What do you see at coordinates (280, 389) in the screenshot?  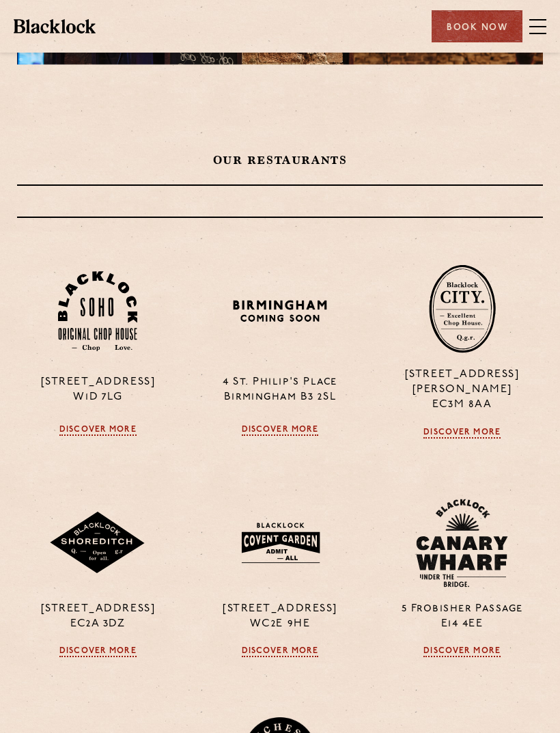 I see `p: 4 St. Philip's Place Birmingham B3 2SL` at bounding box center [280, 389].